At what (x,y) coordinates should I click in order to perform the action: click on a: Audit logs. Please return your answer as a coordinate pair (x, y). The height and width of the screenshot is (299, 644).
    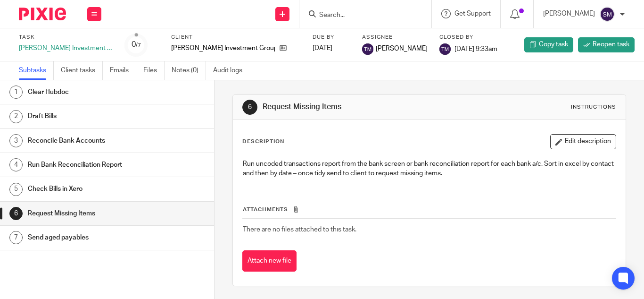
    Looking at the image, I should click on (231, 70).